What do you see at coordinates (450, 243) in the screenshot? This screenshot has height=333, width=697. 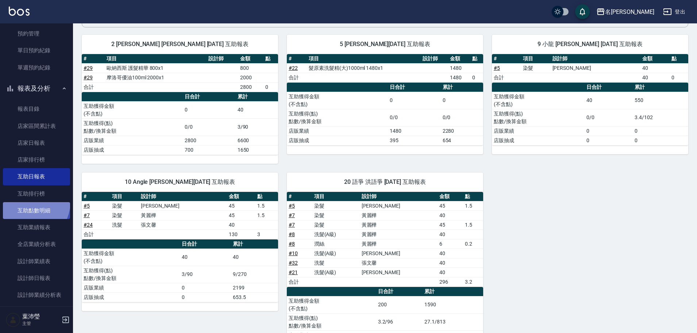 I see `td: 6` at bounding box center [450, 243].